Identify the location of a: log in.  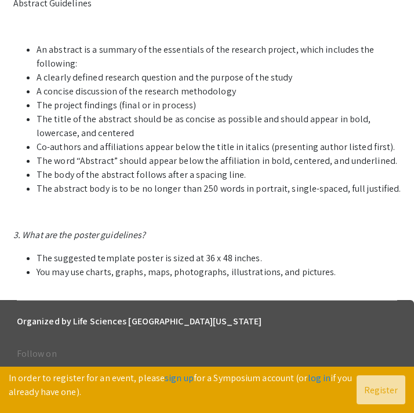
(319, 378).